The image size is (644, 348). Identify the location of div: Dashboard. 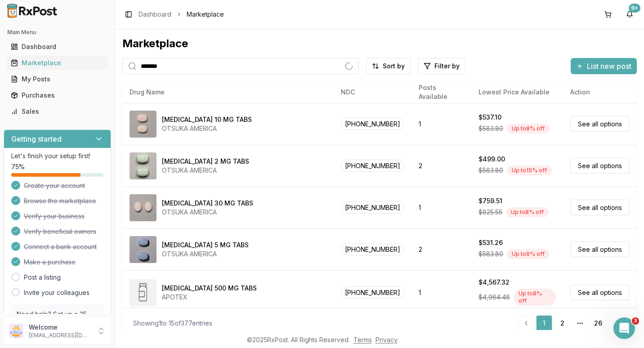
(57, 47).